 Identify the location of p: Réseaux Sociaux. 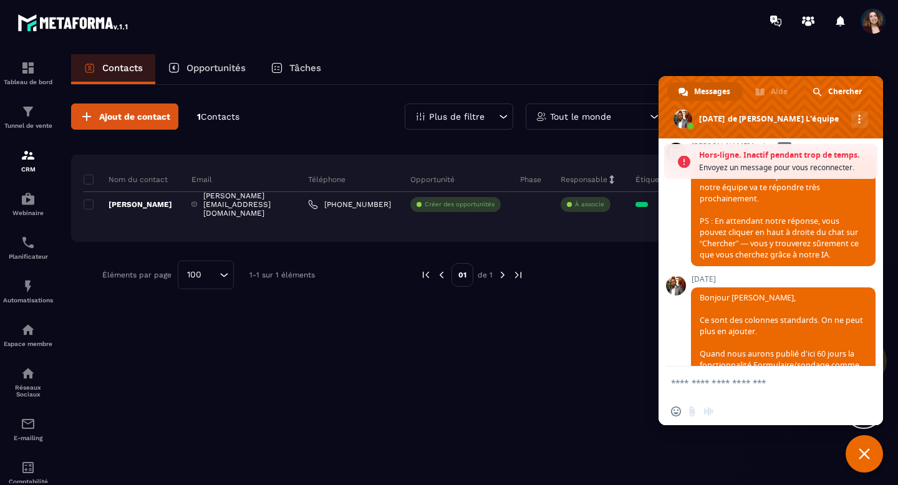
(28, 391).